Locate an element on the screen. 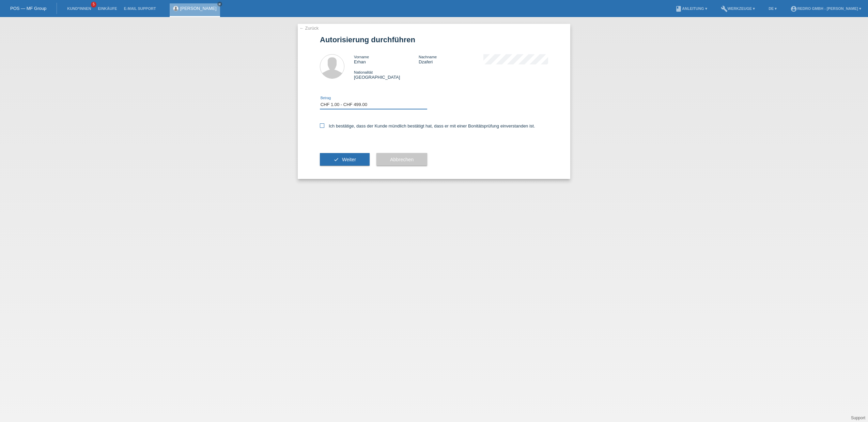 This screenshot has width=868, height=422. button: Abbrechen is located at coordinates (402, 159).